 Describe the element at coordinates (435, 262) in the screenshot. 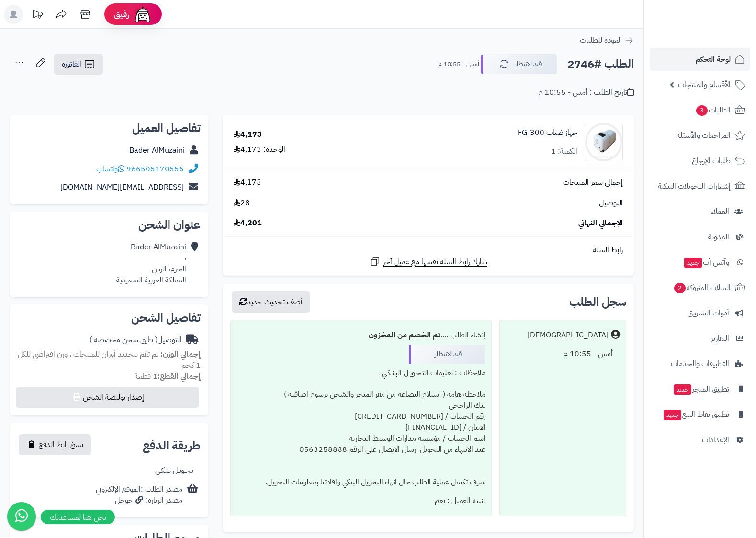

I see `span: شارك رابط السلة نفسها مع عميل آخر` at that location.